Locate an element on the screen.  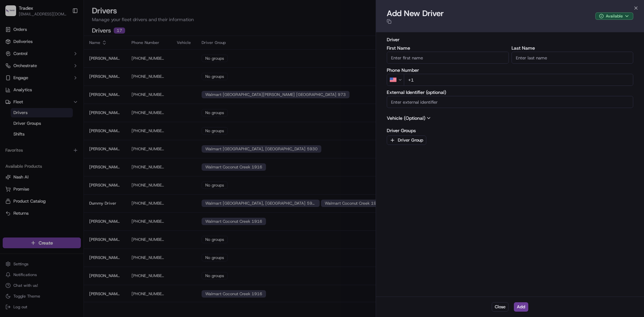
a: 💻API Documentation is located at coordinates (82, 101).